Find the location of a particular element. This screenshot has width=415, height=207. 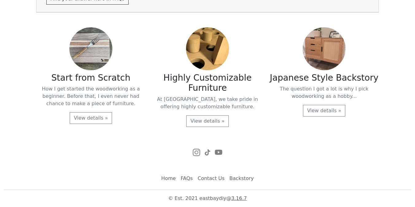

a: YouTube is located at coordinates (219, 152).